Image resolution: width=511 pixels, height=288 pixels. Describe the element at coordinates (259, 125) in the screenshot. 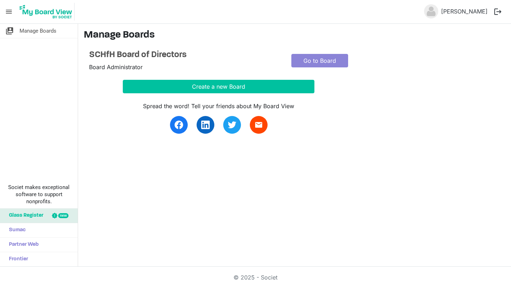

I see `a: email` at that location.